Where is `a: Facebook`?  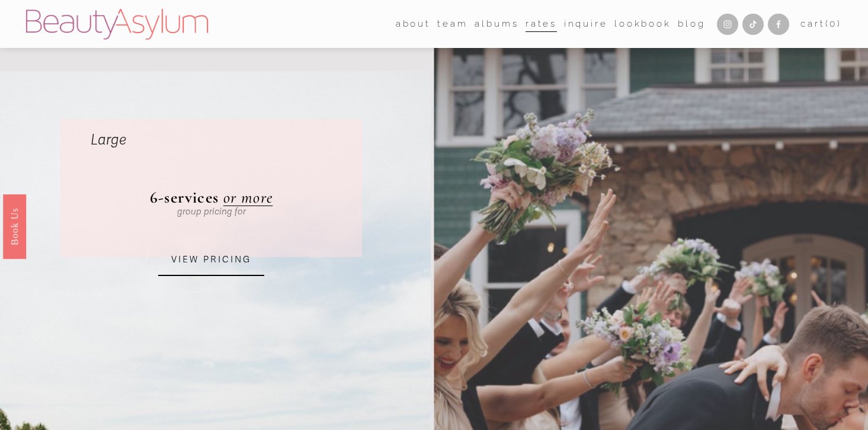 a: Facebook is located at coordinates (779, 24).